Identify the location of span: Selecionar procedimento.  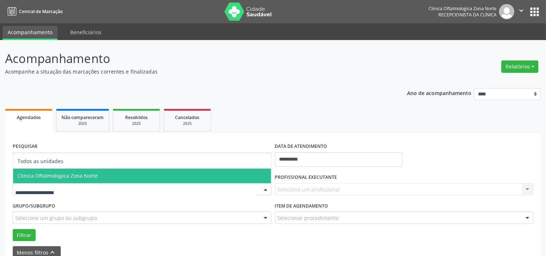
(308, 217).